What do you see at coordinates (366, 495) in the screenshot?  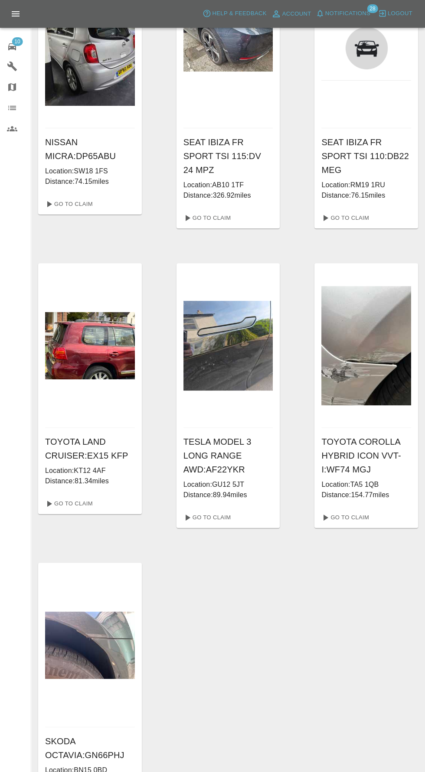 I see `p: Distance: 154.77 miles` at bounding box center [366, 495].